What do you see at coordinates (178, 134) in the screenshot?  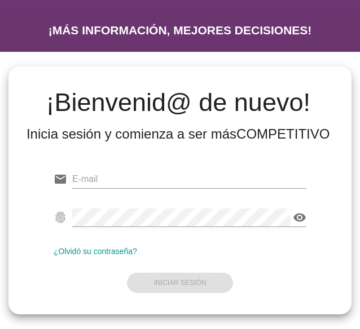 I see `div: Inicia sesión y comienza a ser más` at bounding box center [178, 134].